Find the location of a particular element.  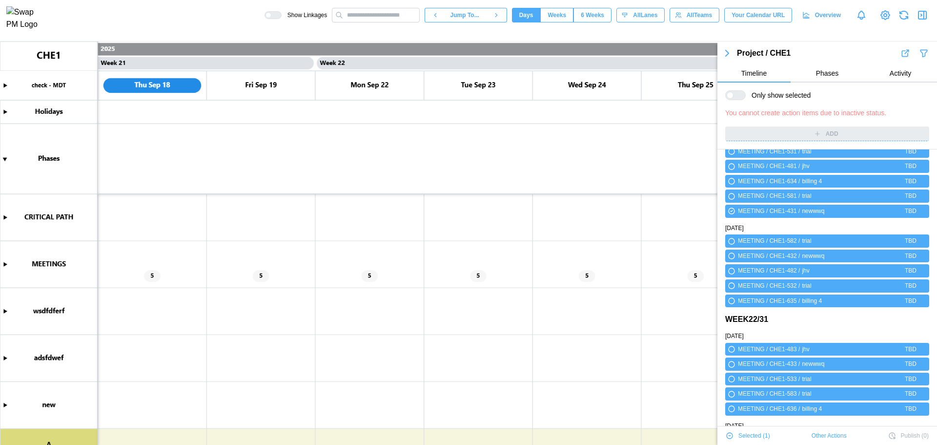

span: Other Actions is located at coordinates (829, 435).